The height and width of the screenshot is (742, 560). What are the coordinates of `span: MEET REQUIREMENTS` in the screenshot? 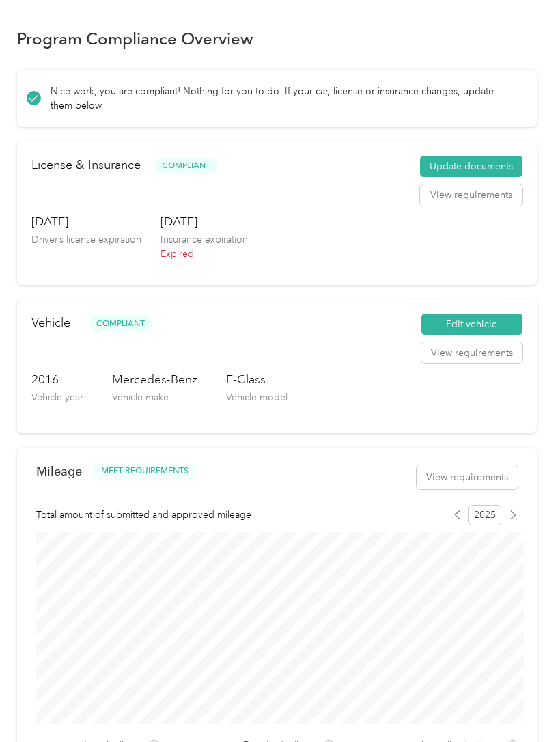 It's located at (144, 471).